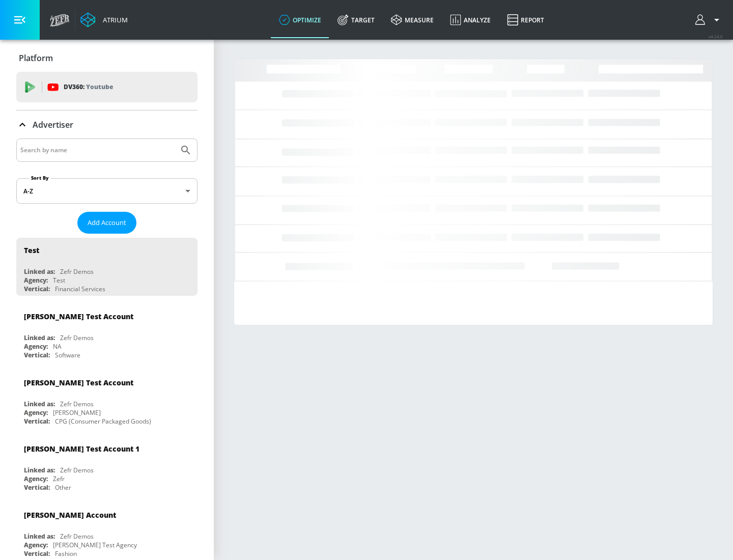 The height and width of the screenshot is (560, 733). Describe the element at coordinates (107, 58) in the screenshot. I see `div: Platform` at that location.